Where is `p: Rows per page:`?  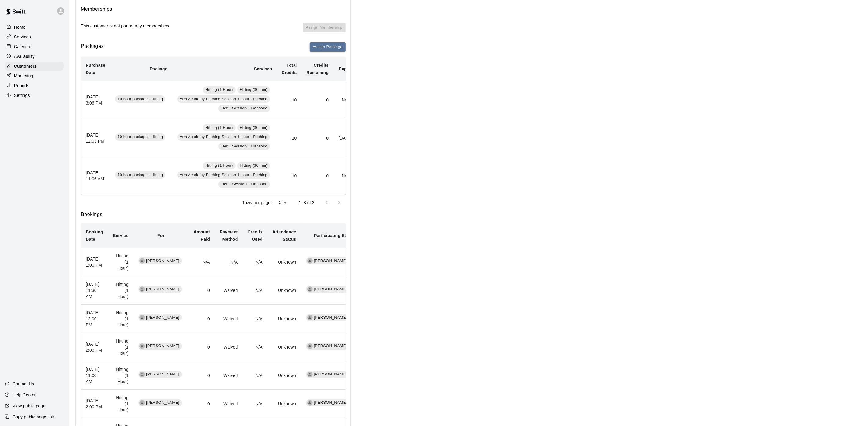
p: Rows per page: is located at coordinates (257, 203).